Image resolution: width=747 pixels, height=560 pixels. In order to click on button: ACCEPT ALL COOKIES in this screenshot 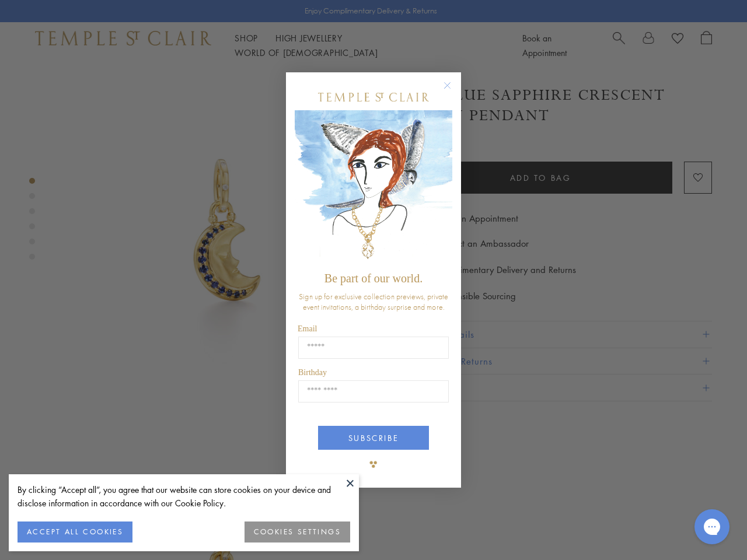, I will do `click(75, 532)`.